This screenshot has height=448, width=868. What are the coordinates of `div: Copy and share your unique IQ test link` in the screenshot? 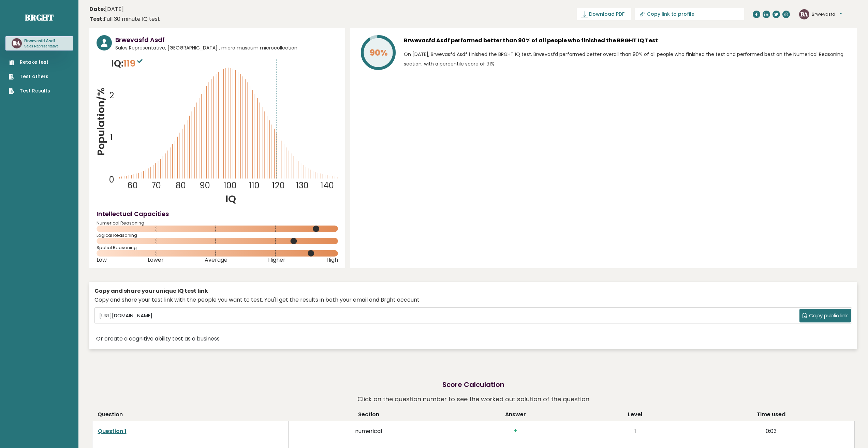 It's located at (473, 291).